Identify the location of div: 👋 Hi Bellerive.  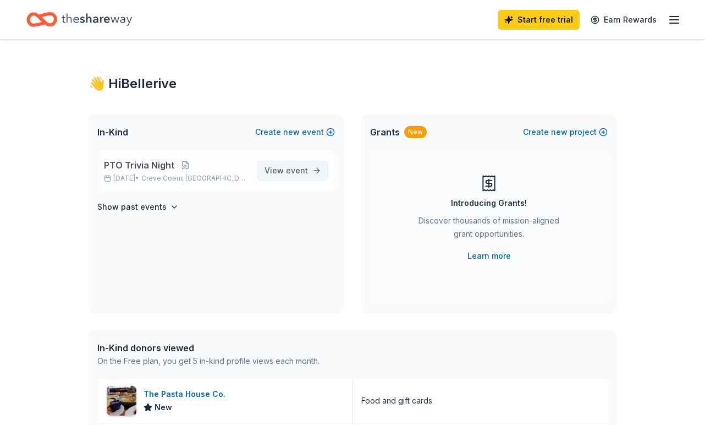
(353, 84).